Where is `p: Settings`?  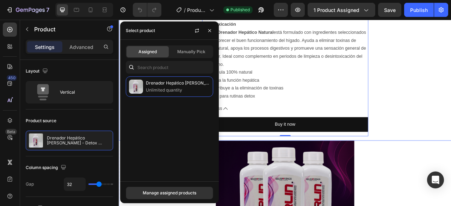
p: Settings is located at coordinates (45, 47).